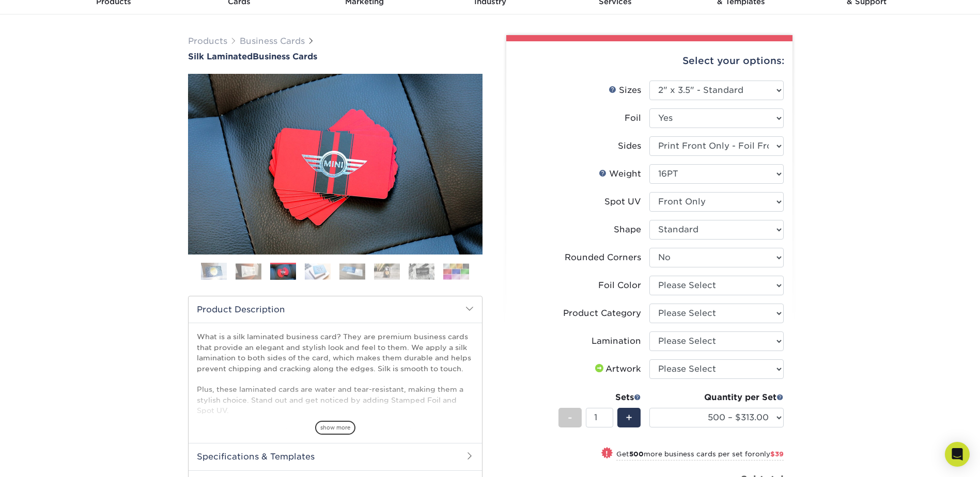 The image size is (980, 477). What do you see at coordinates (602, 314) in the screenshot?
I see `div: Product Category` at bounding box center [602, 314].